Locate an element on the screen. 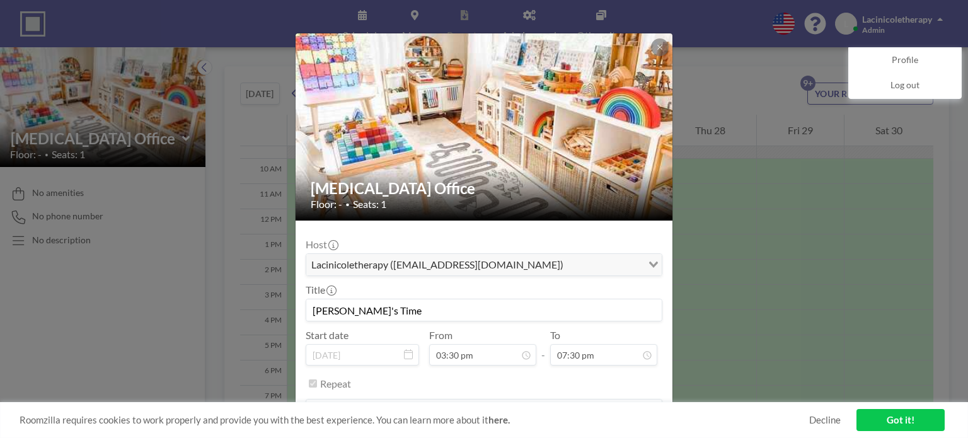 This screenshot has height=438, width=968. span: Log out is located at coordinates (905, 86).